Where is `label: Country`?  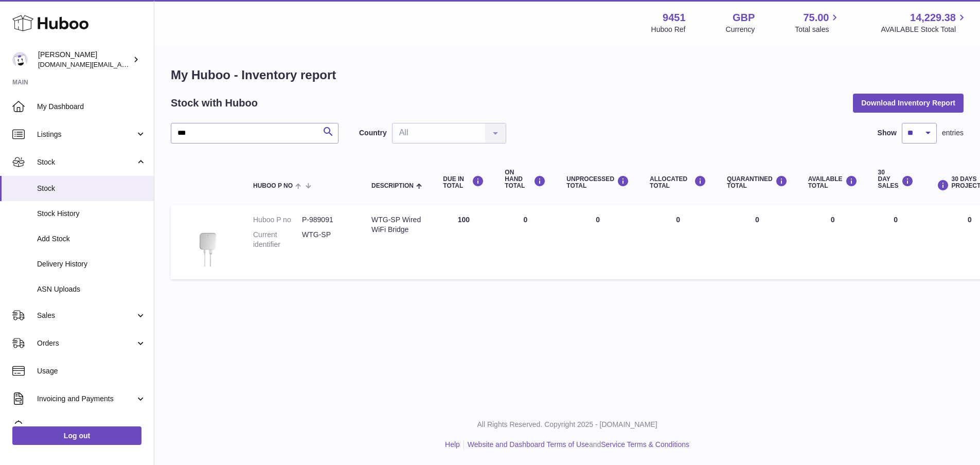 label: Country is located at coordinates (373, 132).